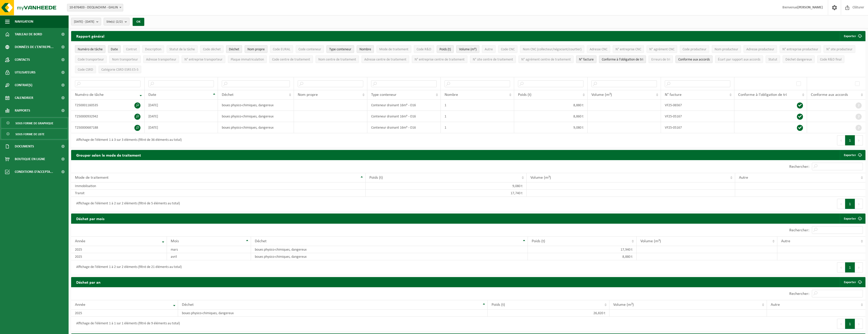  Describe the element at coordinates (424, 49) in the screenshot. I see `span: Code R&D` at that location.